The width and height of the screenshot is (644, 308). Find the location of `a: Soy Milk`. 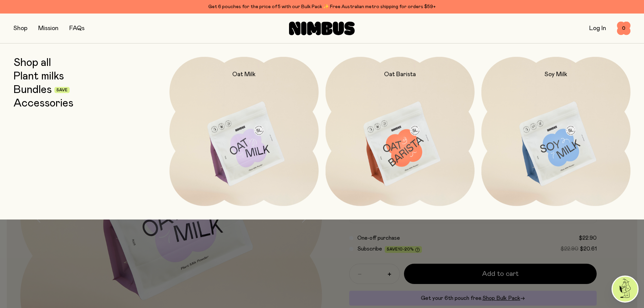

a: Soy Milk is located at coordinates (556, 131).